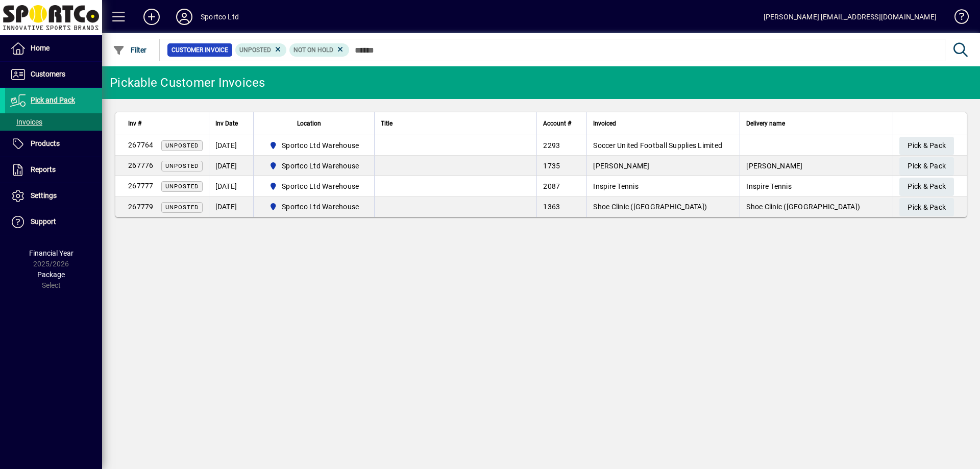 This screenshot has width=980, height=469. Describe the element at coordinates (48, 74) in the screenshot. I see `span: Customers` at that location.